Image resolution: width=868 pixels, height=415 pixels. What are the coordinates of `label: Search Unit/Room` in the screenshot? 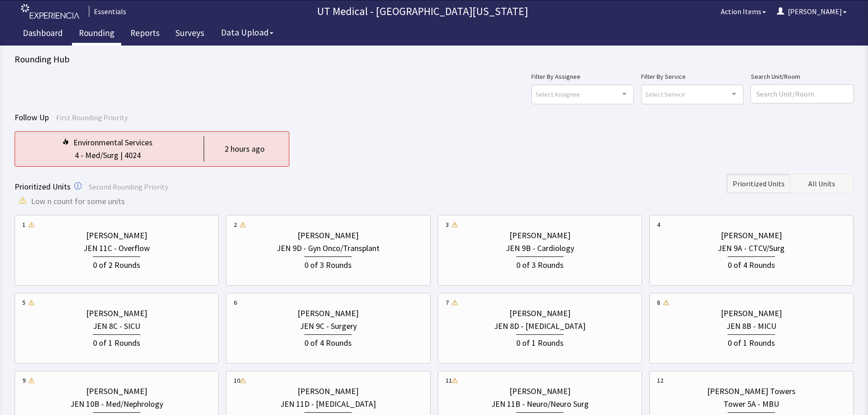 It's located at (802, 76).